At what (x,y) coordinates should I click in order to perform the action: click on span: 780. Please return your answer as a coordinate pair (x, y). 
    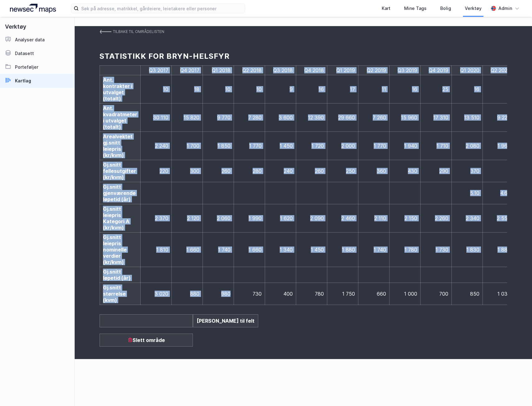
    Looking at the image, I should click on (319, 294).